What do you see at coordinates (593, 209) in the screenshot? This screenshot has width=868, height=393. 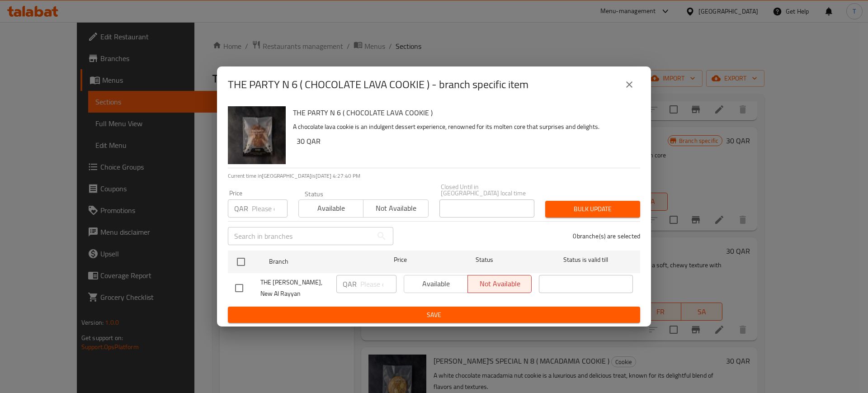 I see `button: Bulk update` at bounding box center [593, 209].